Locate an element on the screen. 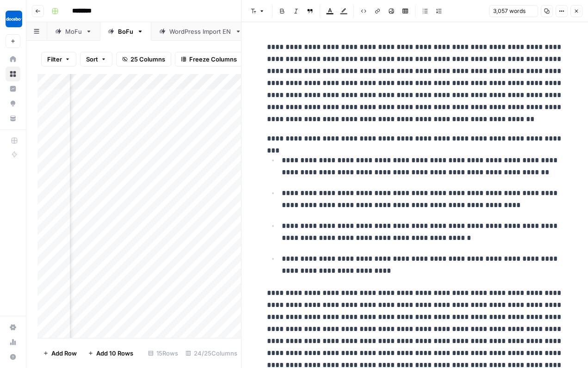 This screenshot has height=368, width=588. span: Add 10 Rows is located at coordinates (115, 354).